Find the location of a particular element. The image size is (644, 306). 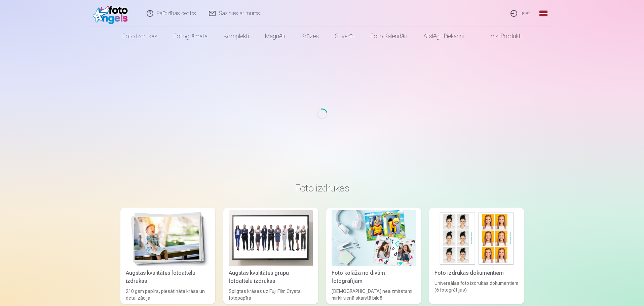

img: Foto kolāža no divām fotogrāfijām is located at coordinates (373, 238).